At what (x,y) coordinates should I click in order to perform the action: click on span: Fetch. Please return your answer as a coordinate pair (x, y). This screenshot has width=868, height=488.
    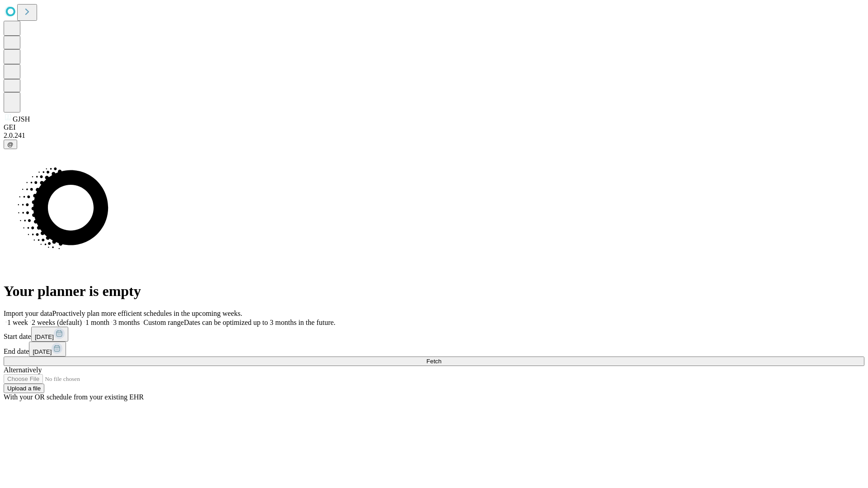
    Looking at the image, I should click on (434, 361).